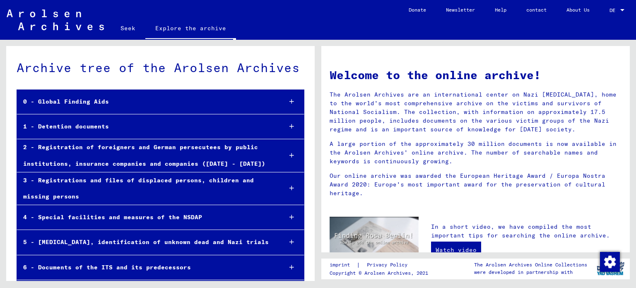 Image resolution: width=636 pixels, height=288 pixels. I want to click on font: Explore the archive, so click(190, 28).